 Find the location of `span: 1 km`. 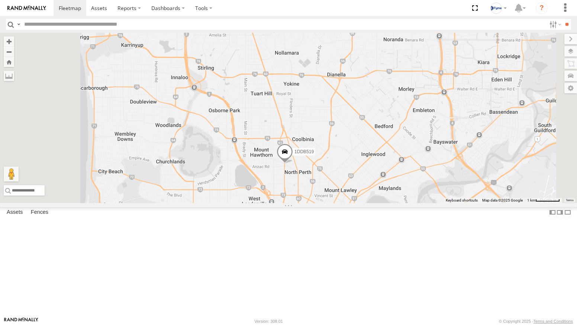

span: 1 km is located at coordinates (531, 200).